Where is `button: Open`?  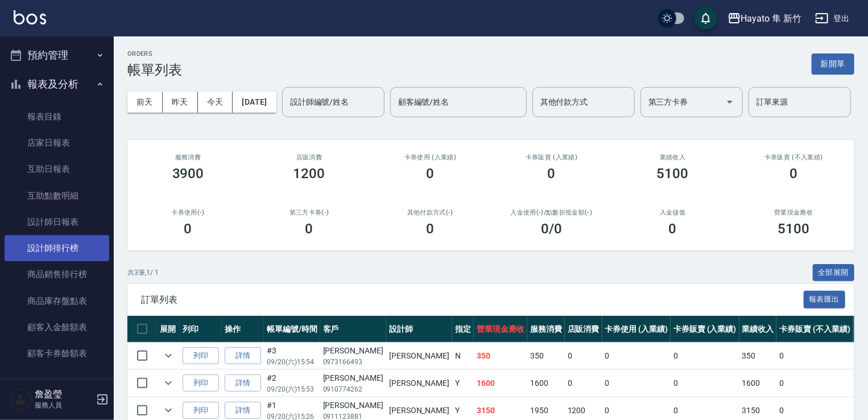
button: Open is located at coordinates (730, 102).